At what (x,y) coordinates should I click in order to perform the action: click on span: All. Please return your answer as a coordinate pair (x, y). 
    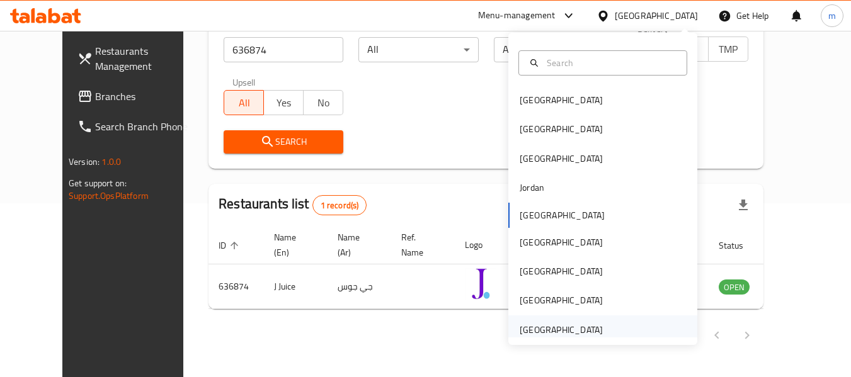
    Looking at the image, I should click on (244, 103).